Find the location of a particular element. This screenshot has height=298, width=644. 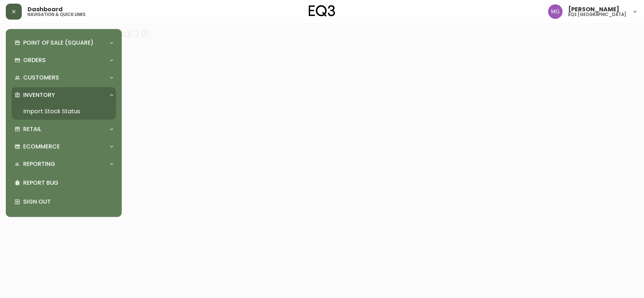

p: Retail is located at coordinates (32, 129).